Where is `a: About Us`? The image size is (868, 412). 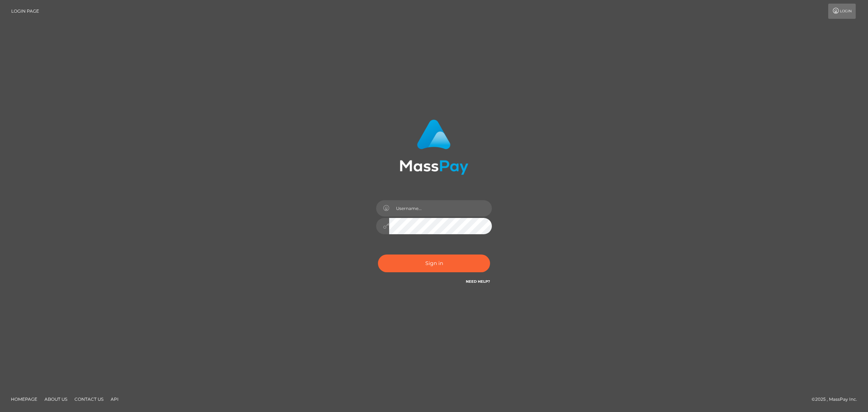
a: About Us is located at coordinates (56, 399).